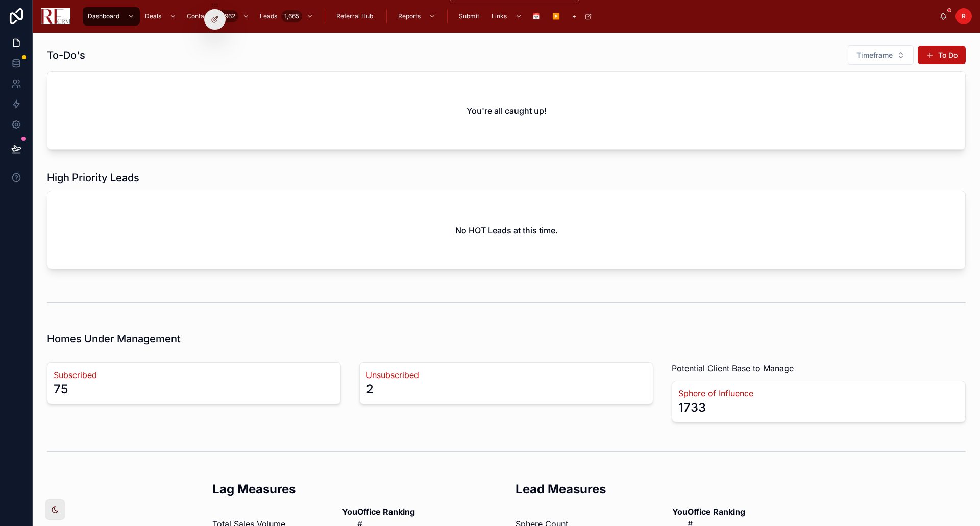 The height and width of the screenshot is (526, 980). What do you see at coordinates (114, 339) in the screenshot?
I see `h1: Homes Under Management` at bounding box center [114, 339].